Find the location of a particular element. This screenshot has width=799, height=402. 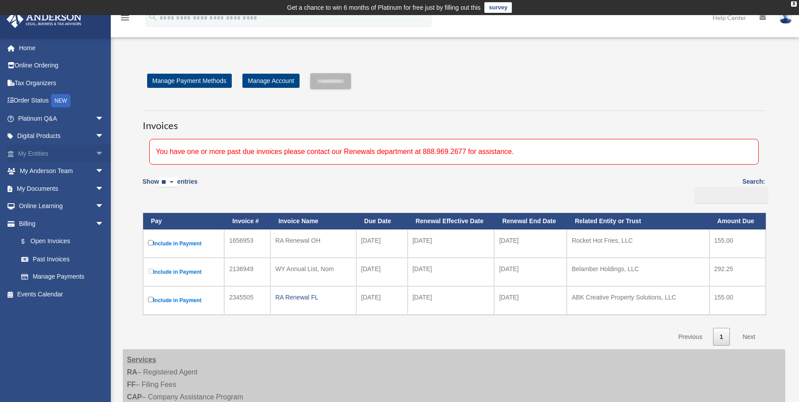

div: RA Renewal OH is located at coordinates (313, 240).